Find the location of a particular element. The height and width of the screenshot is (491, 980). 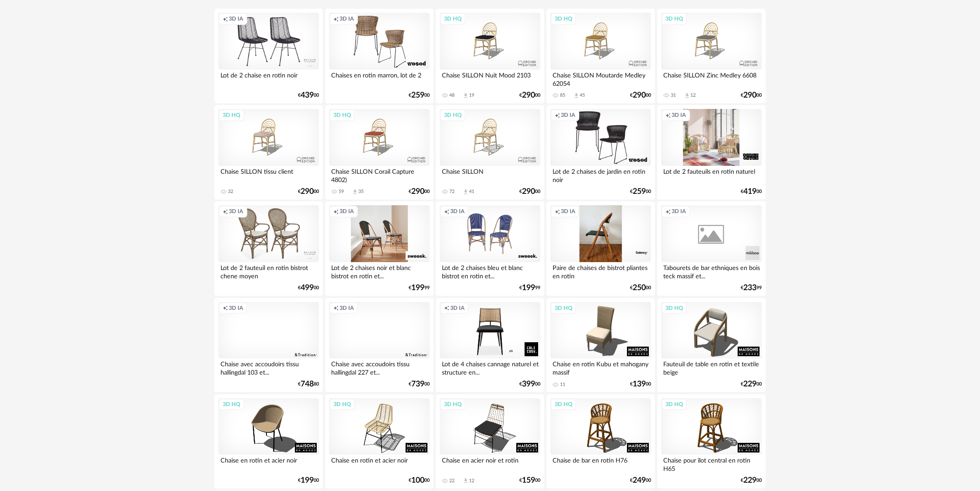

a: 3D HQ Chaise SILLON Moutarde Medley 62054 85 Download icon 45 €29000 is located at coordinates (601, 56).